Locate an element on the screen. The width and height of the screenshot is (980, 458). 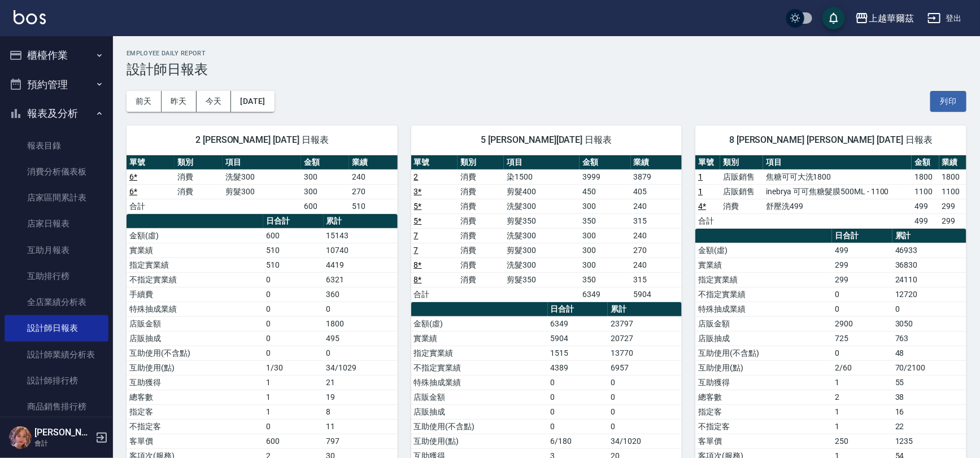
td: 互助使用(不含點) is located at coordinates (480, 426).